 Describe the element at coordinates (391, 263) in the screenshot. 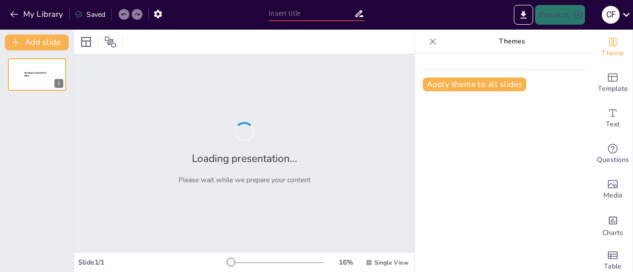

I see `span: Single View` at that location.